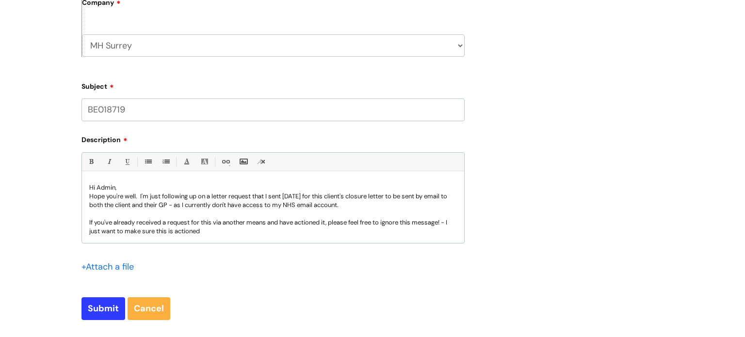 Image resolution: width=745 pixels, height=337 pixels. I want to click on a: Link, so click(225, 161).